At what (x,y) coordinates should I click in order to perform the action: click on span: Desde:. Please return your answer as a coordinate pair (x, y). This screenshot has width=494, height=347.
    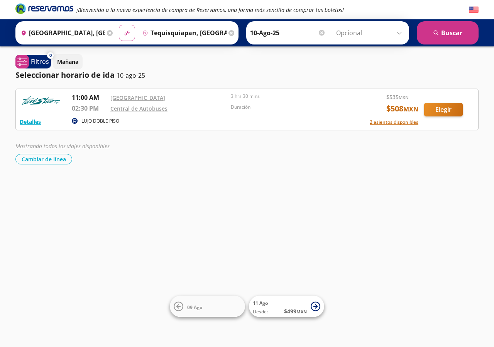
    Looking at the image, I should click on (260, 311).